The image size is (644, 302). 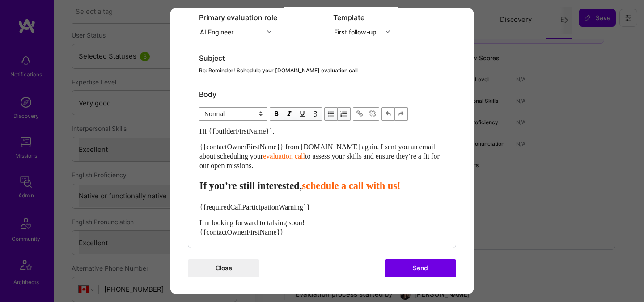 I want to click on div: modal, so click(x=322, y=151).